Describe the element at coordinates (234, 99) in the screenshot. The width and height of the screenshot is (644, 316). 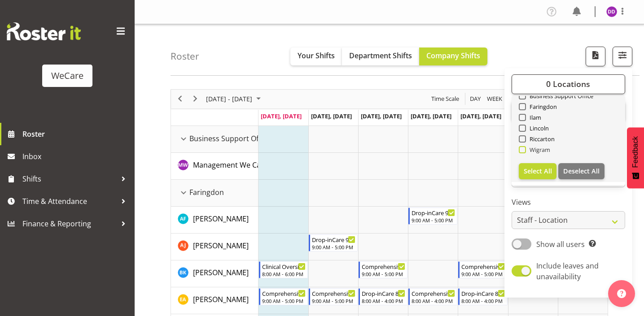
I see `div: October 06 - 12, 2025` at that location.